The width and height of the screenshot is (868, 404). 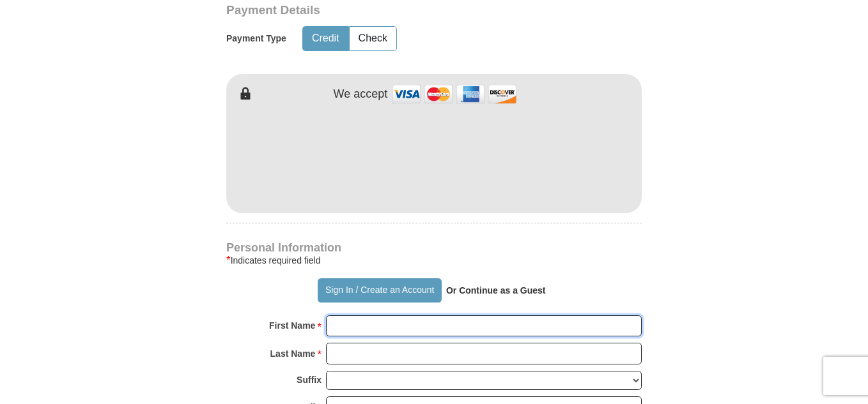 I want to click on button: Credit, so click(x=326, y=38).